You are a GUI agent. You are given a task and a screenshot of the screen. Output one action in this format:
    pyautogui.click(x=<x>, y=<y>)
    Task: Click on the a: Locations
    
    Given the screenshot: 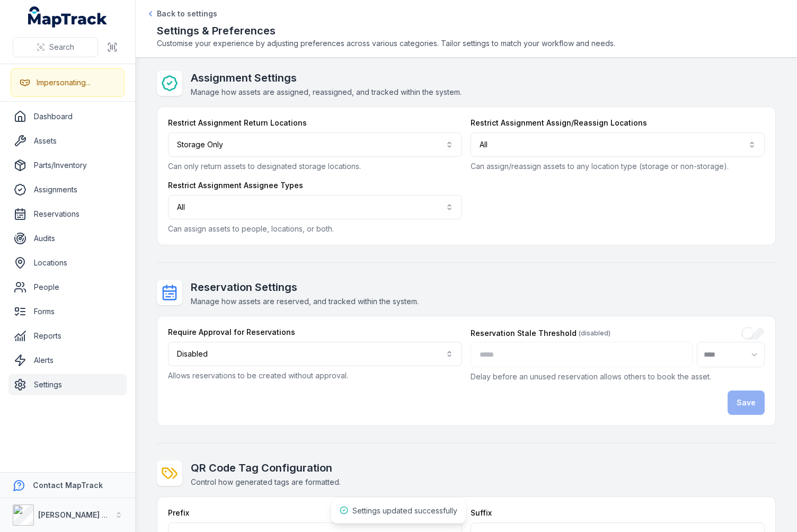 What is the action you would take?
    pyautogui.click(x=67, y=263)
    